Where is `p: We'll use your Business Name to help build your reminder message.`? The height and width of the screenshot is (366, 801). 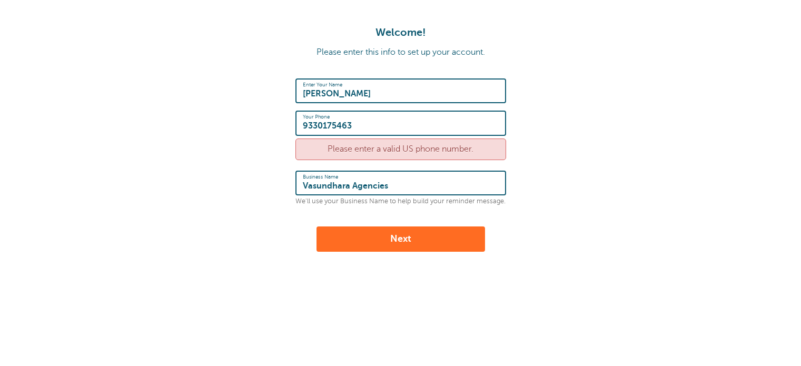 p: We'll use your Business Name to help build your reminder message. is located at coordinates (401, 201).